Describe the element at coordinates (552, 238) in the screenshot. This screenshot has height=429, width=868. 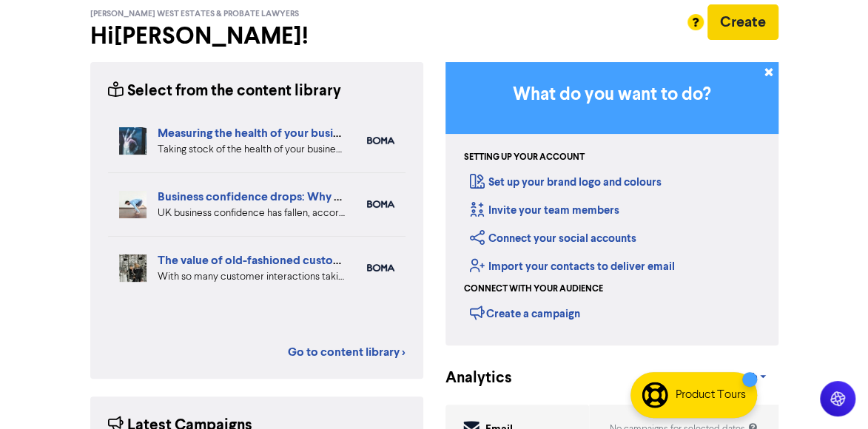
I see `a: Connect your social accounts` at that location.